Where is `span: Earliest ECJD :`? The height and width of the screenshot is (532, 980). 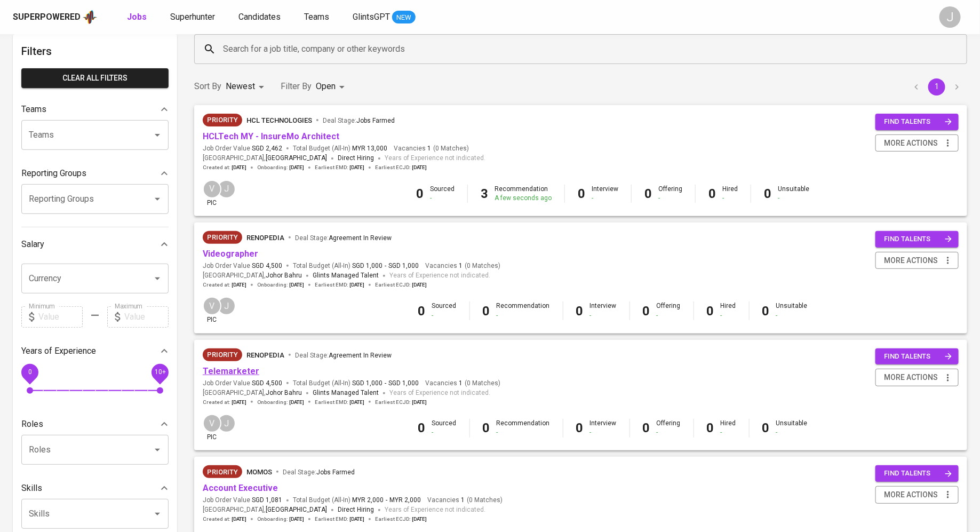 span: Earliest ECJD : is located at coordinates (400, 167).